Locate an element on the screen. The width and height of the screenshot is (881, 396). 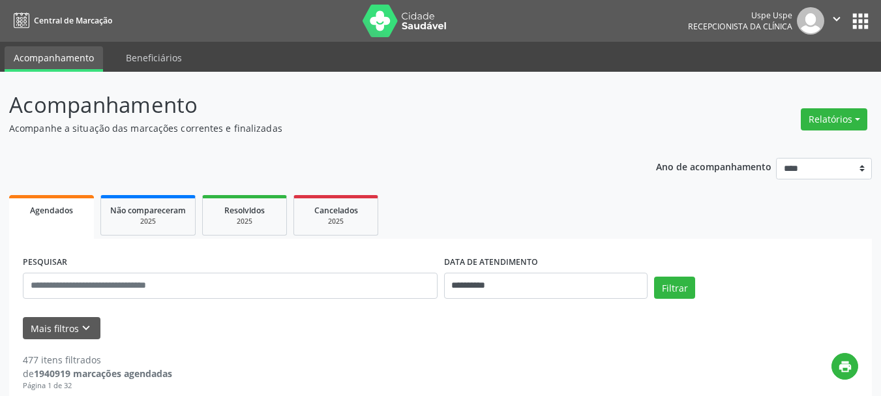
i: print is located at coordinates (845, 366).